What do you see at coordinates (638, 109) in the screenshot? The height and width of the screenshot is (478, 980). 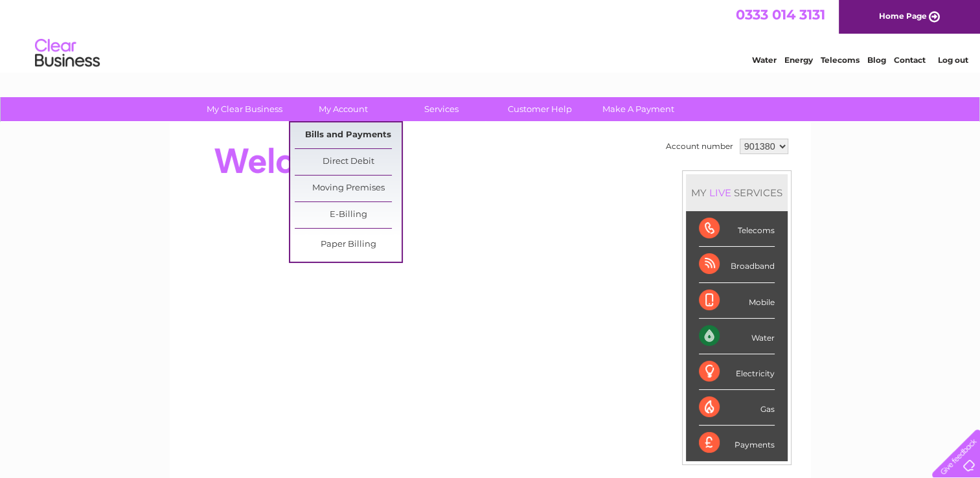 I see `a: Make A Payment` at bounding box center [638, 109].